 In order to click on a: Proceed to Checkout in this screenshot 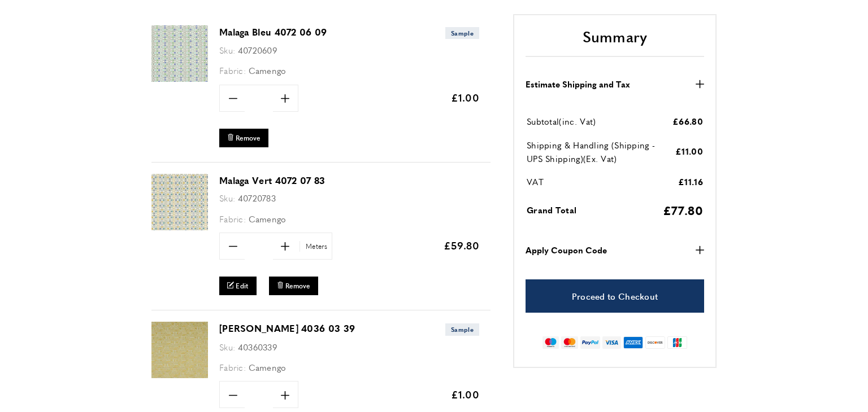, I will do `click(615, 296)`.